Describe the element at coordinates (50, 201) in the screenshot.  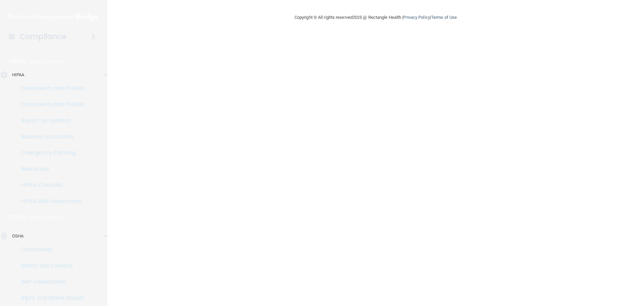
I see `p: HIPAA Risk Assessment` at that location.